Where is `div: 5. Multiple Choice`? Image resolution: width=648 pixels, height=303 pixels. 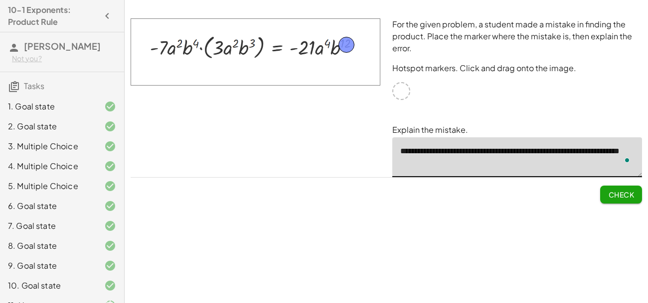
div: 5. Multiple Choice is located at coordinates (48, 186).